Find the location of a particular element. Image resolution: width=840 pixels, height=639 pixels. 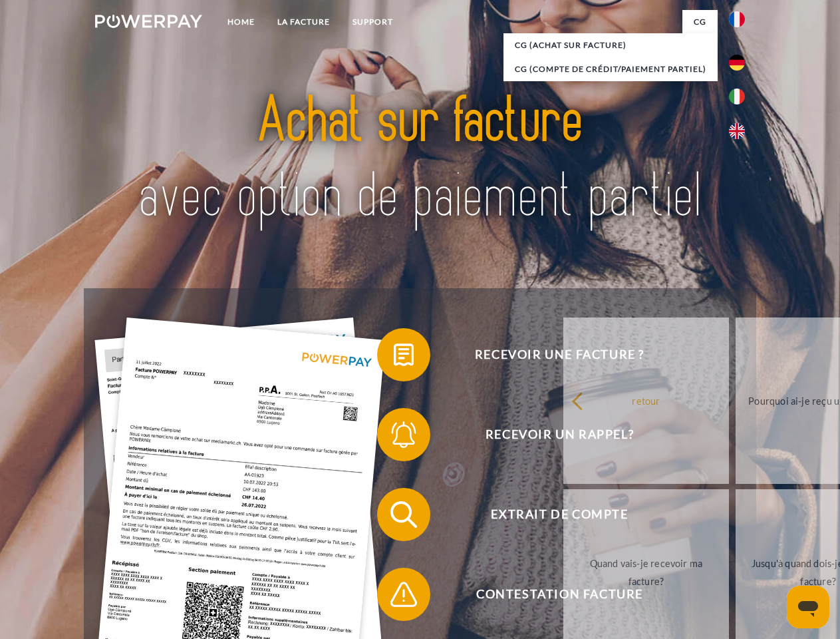

a: Recevoir un rappel? is located at coordinates (550, 434).